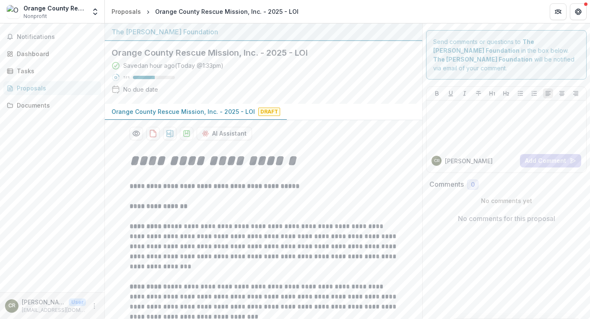  I want to click on img: Orange County Rescue Mission, Inc., so click(13, 12).